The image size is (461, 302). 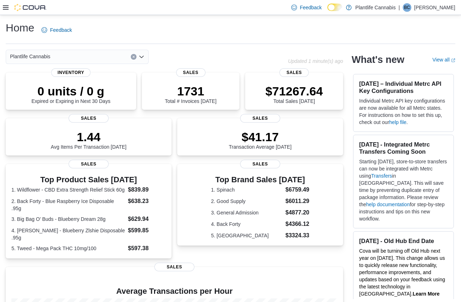 What do you see at coordinates (68, 248) in the screenshot?
I see `dt: 5. Tweed - Mega Pack THC 10mg/100` at bounding box center [68, 248].